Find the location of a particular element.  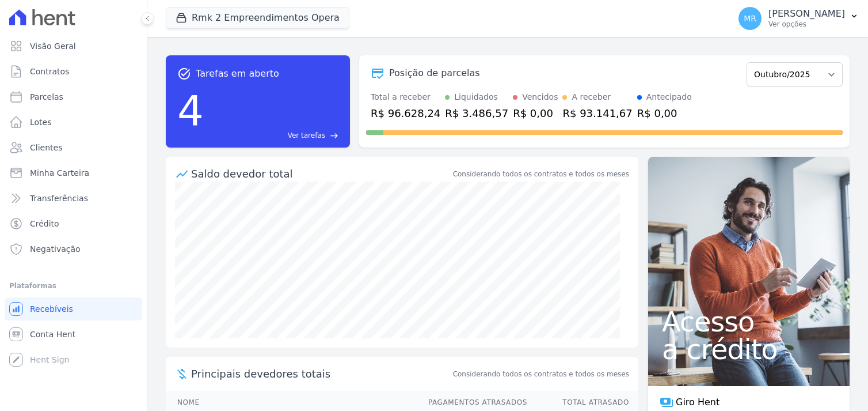

a: Contratos is located at coordinates (73, 71).